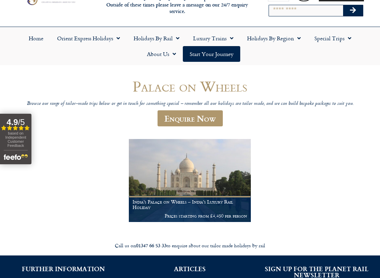 This screenshot has height=278, width=380. Describe the element at coordinates (190, 269) in the screenshot. I see `h2: ARTICLES` at that location.